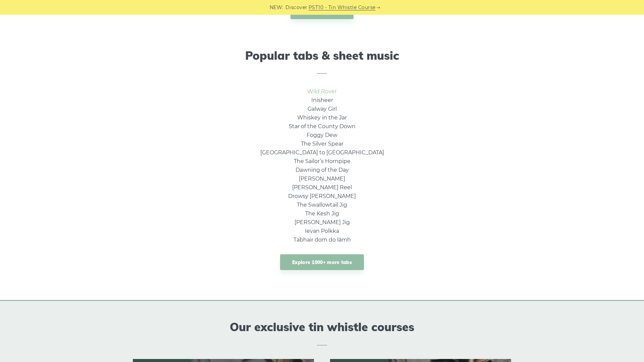 This screenshot has height=362, width=644. What do you see at coordinates (322, 231) in the screenshot?
I see `a: Ievan Polkka` at bounding box center [322, 231].